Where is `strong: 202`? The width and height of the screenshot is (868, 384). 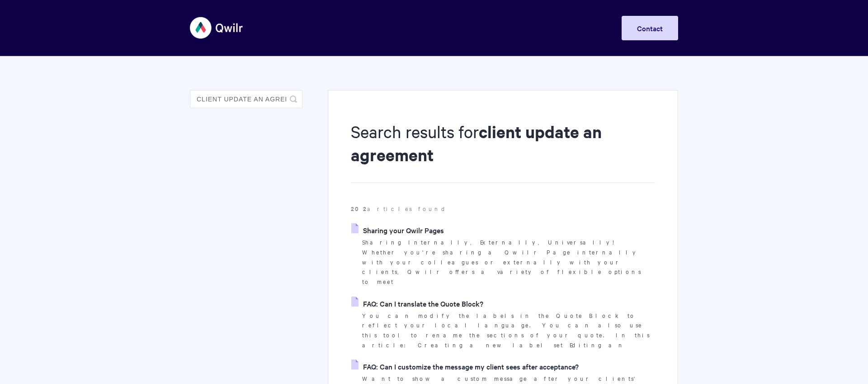 strong: 202 is located at coordinates (359, 208).